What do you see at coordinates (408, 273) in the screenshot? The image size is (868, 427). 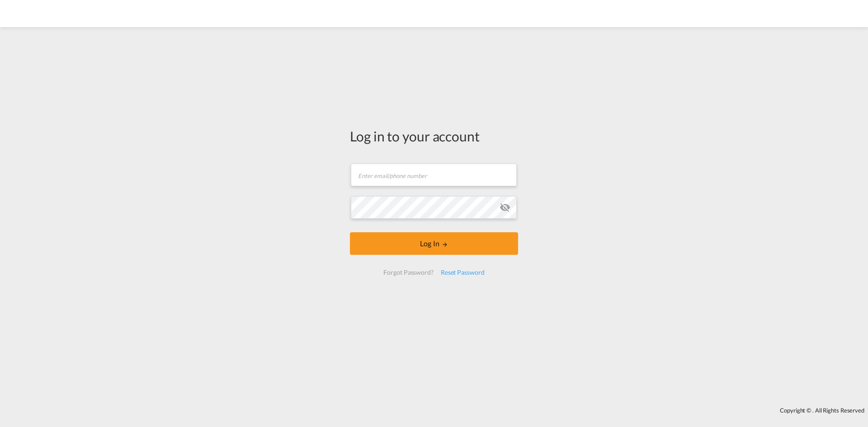 I see `div: Forgot Password?` at bounding box center [408, 273].